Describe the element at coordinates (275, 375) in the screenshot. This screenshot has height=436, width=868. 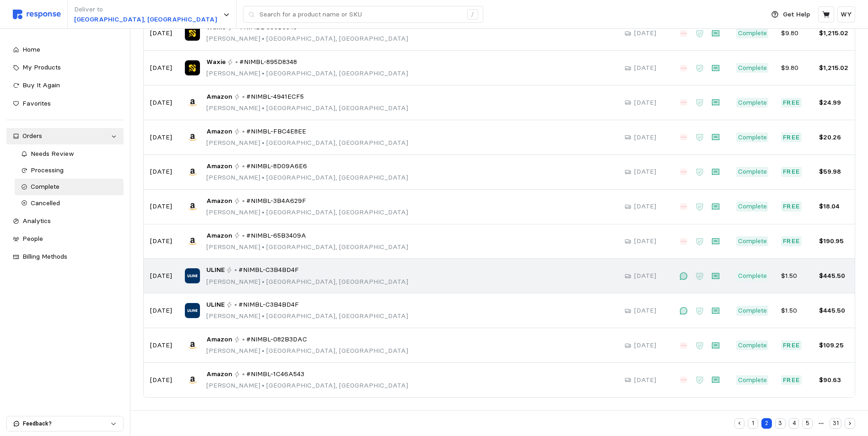
I see `span: #NIMBL-1C46A543` at that location.